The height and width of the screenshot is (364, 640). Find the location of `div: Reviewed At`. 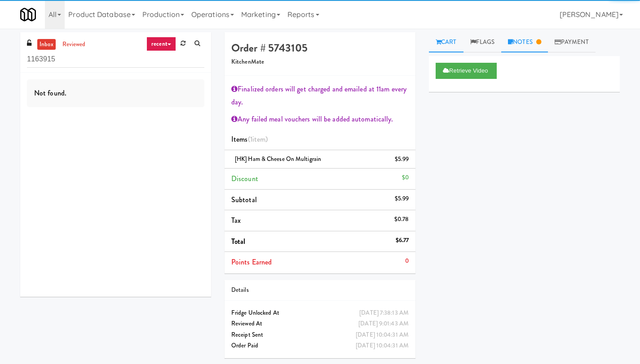

div: Reviewed At is located at coordinates (320, 324).